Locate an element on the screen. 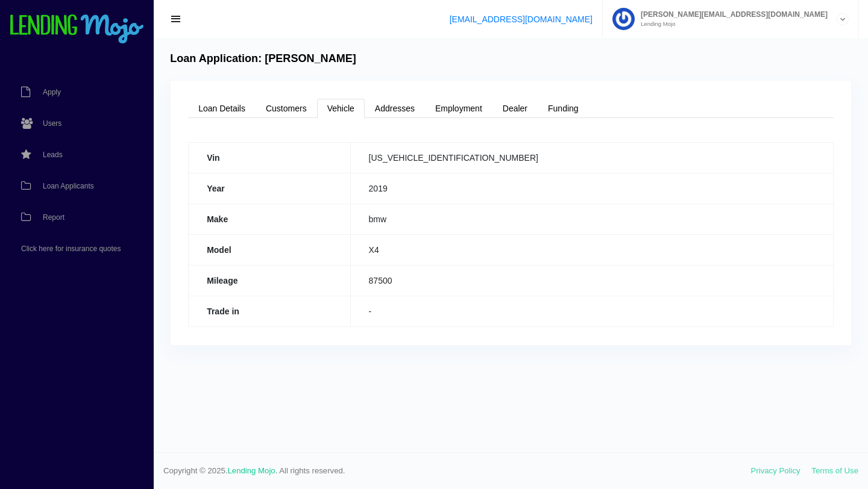 The height and width of the screenshot is (489, 868). td: X4 is located at coordinates (591, 250).